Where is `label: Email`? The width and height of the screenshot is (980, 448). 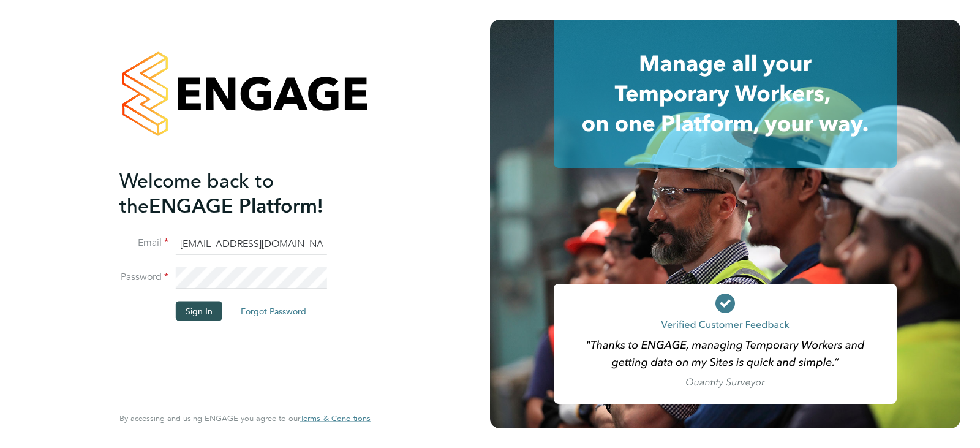
label: Email is located at coordinates (144, 242).